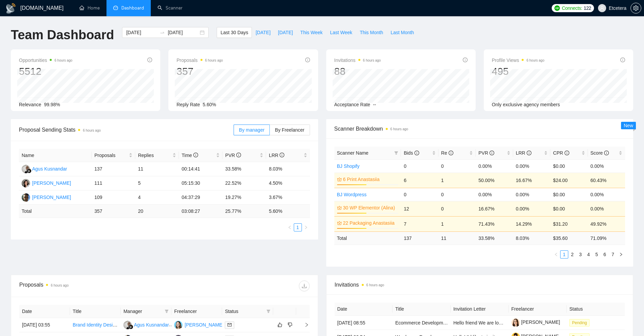 This screenshot has height=336, width=644. Describe the element at coordinates (190, 155) in the screenshot. I see `span: Time` at that location.